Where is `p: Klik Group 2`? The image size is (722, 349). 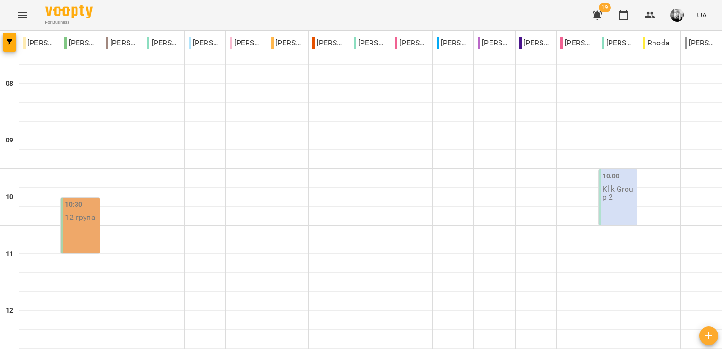
p: Klik Group 2 is located at coordinates (618, 193).